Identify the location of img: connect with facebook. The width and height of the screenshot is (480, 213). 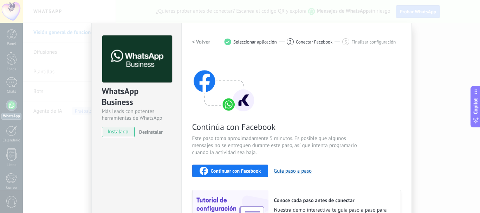
(224, 85).